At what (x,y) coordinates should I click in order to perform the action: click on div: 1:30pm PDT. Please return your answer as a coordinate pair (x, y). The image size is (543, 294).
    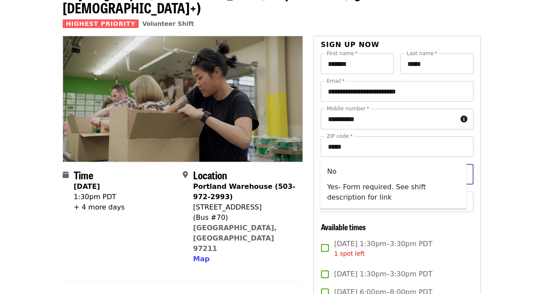
    Looking at the image, I should click on (99, 197).